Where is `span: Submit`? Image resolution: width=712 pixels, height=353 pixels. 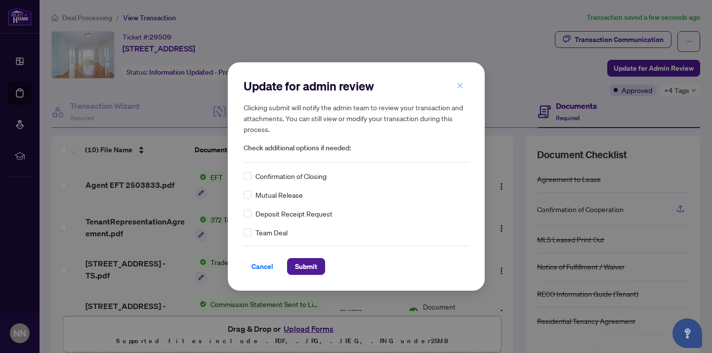
span: Submit is located at coordinates (306, 266).